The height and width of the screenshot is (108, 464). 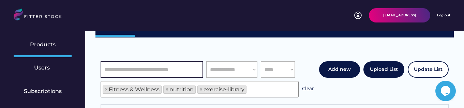 I want to click on li: Fitness & Wellness, so click(x=132, y=90).